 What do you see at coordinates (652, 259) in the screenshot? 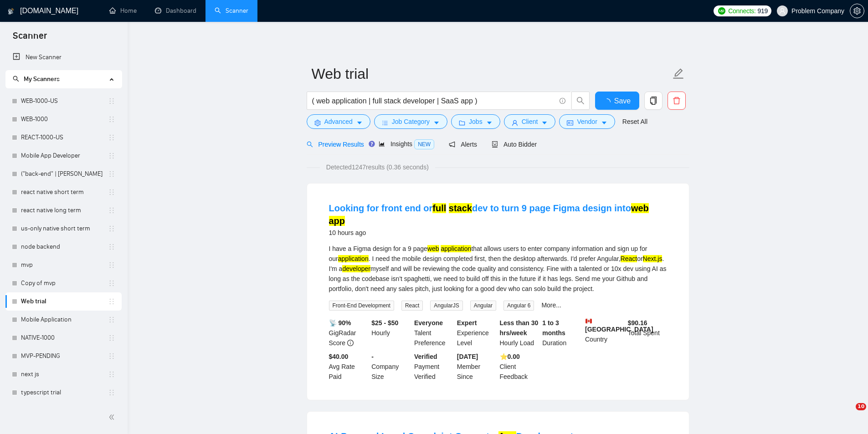
I see `mark: Next.js` at bounding box center [652, 259].